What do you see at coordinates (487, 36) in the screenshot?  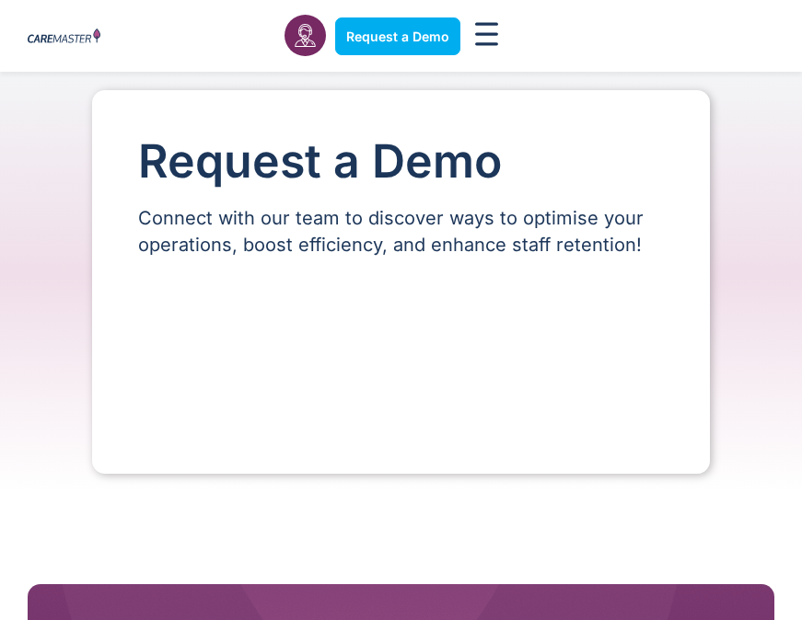 I see `div: Menu Toggle` at bounding box center [487, 36].